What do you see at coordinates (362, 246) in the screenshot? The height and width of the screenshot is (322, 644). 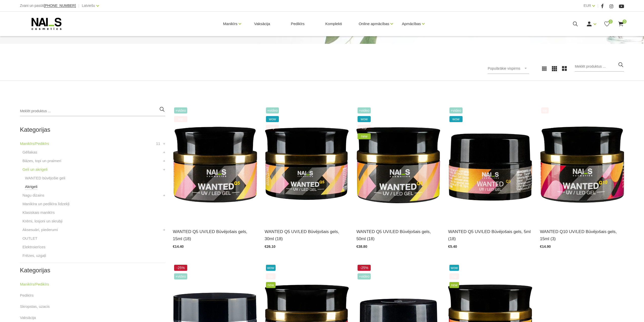 I see `span: €38.80` at bounding box center [362, 246].